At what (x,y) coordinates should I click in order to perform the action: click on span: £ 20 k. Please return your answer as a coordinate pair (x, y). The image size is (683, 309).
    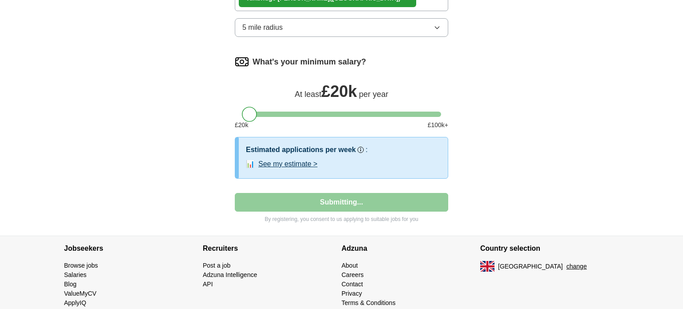
    Looking at the image, I should click on (241, 125).